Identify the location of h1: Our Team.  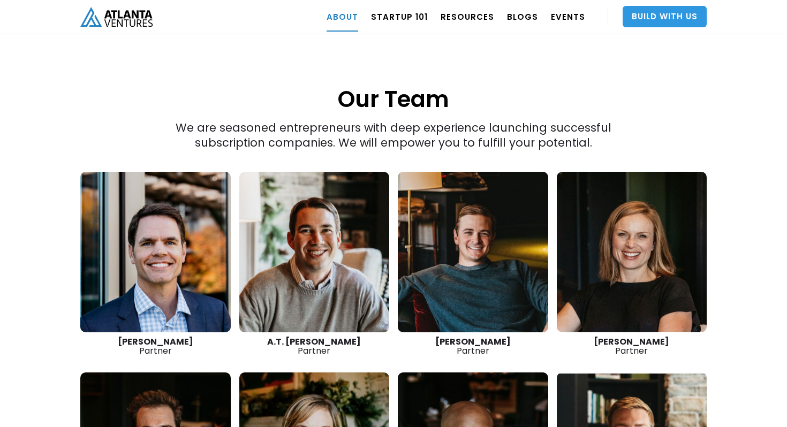
(394, 72).